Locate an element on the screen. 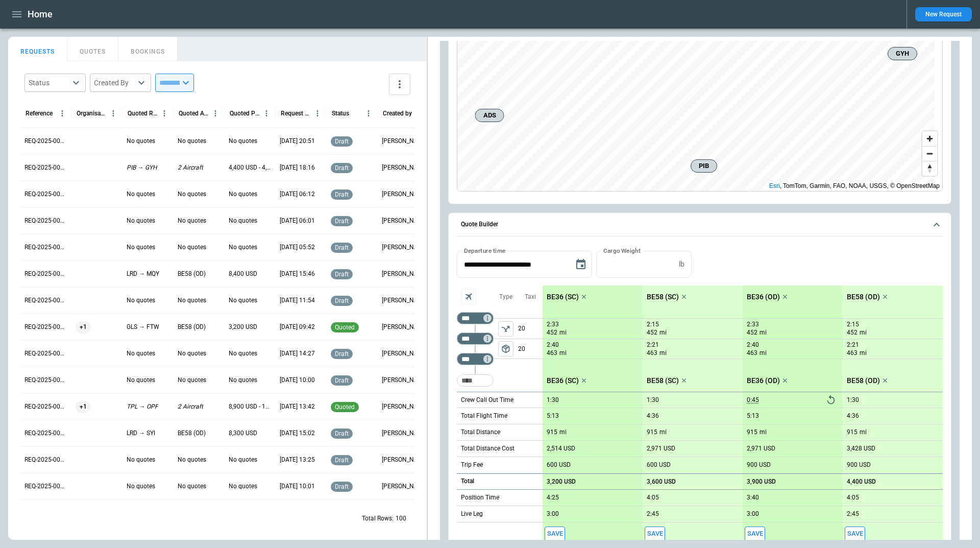 The width and height of the screenshot is (980, 548). button: left aligned is located at coordinates (506, 329).